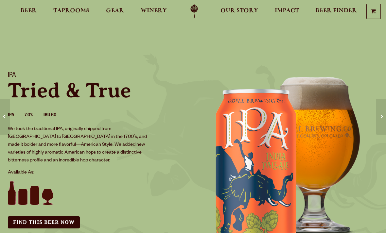 The image size is (386, 233). Describe the element at coordinates (71, 11) in the screenshot. I see `span: Taprooms` at that location.